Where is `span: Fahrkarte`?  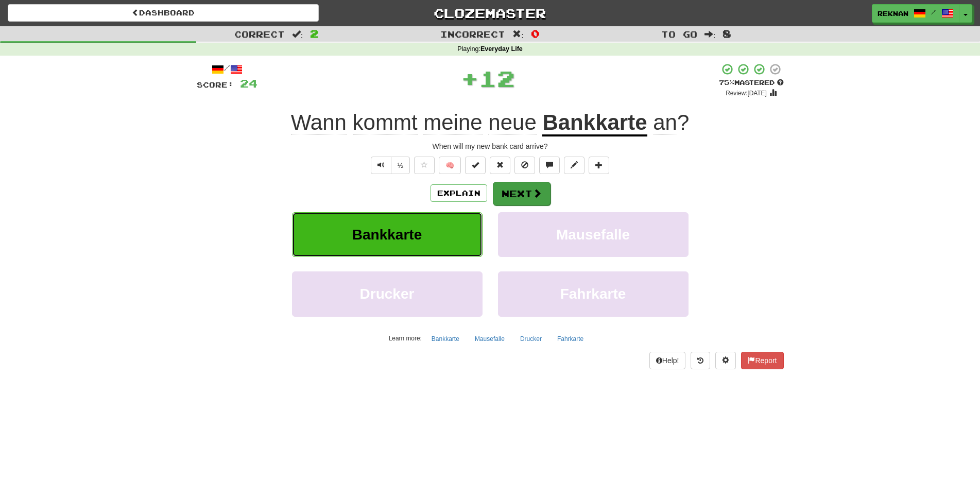
span: Fahrkarte is located at coordinates (593, 293).